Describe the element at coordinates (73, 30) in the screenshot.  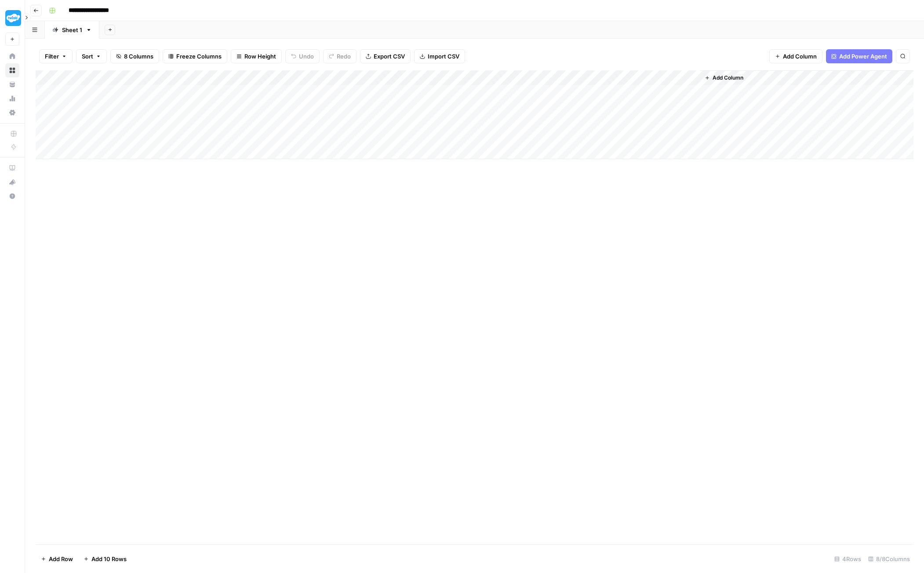
I see `div: Sheet 1` at that location.